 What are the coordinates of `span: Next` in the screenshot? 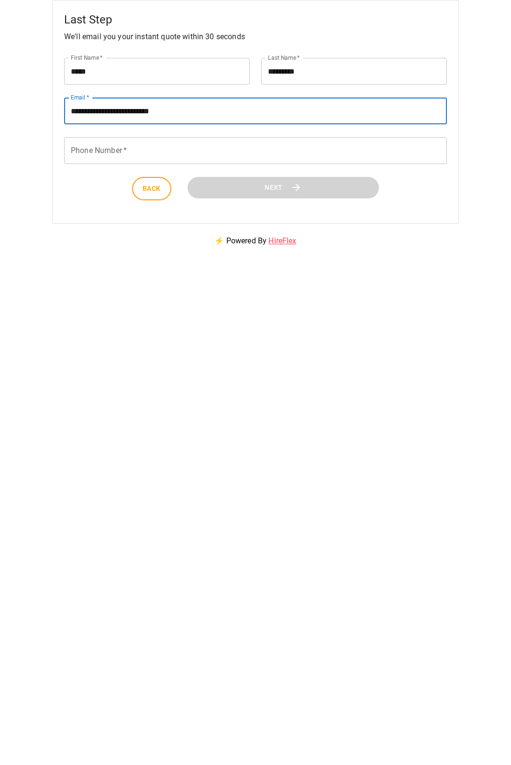 It's located at (274, 187).